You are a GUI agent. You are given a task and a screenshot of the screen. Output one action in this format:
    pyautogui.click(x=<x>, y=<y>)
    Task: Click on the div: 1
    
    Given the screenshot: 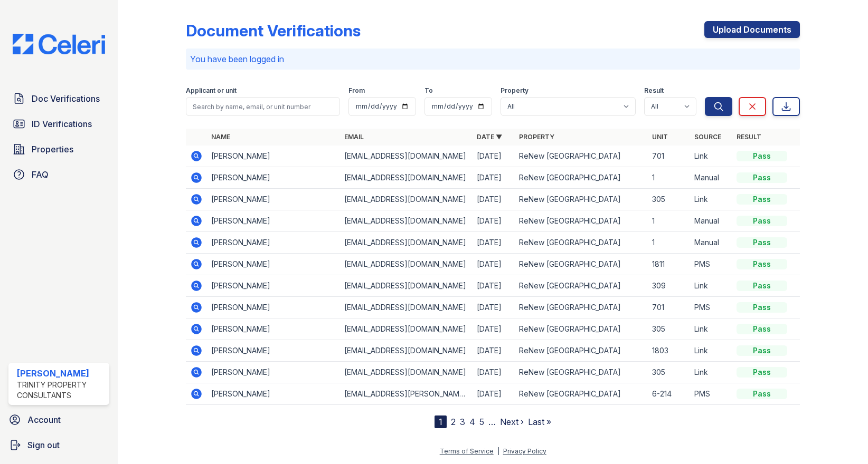 What is the action you would take?
    pyautogui.click(x=441, y=422)
    